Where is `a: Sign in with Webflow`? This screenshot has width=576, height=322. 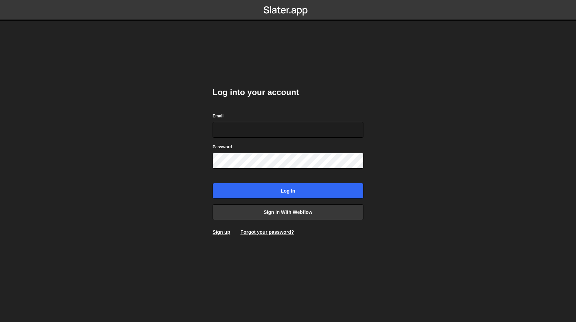 a: Sign in with Webflow is located at coordinates (288, 212).